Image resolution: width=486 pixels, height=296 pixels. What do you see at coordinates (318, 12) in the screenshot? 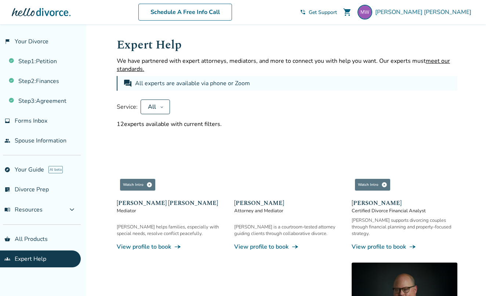
I see `a: phone_in_talkGet Support` at bounding box center [318, 12].